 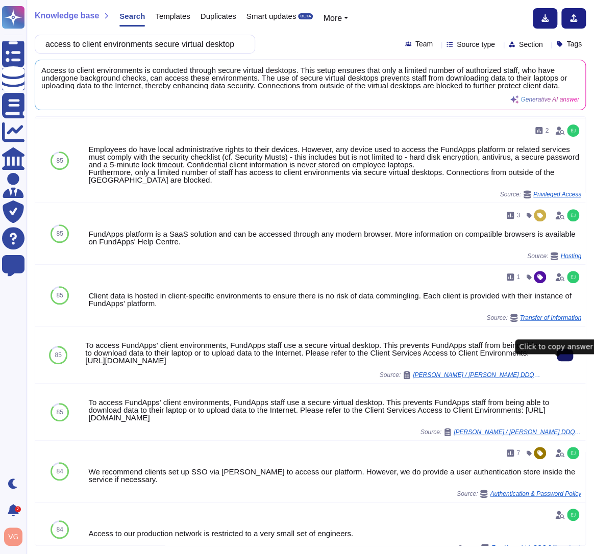 What do you see at coordinates (530, 44) in the screenshot?
I see `span: Section` at bounding box center [530, 44].